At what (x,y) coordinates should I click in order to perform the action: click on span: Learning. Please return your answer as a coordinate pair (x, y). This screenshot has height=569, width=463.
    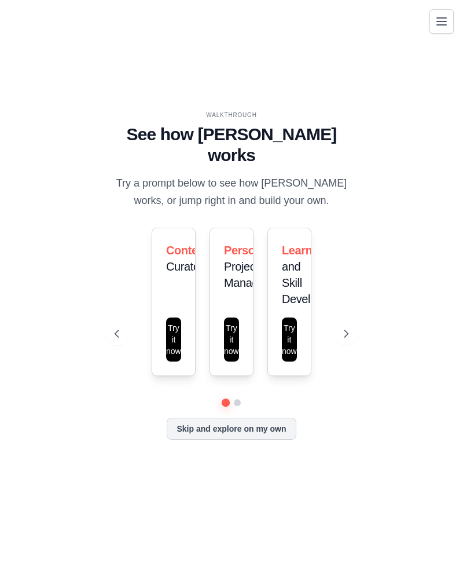
    Looking at the image, I should click on (305, 250).